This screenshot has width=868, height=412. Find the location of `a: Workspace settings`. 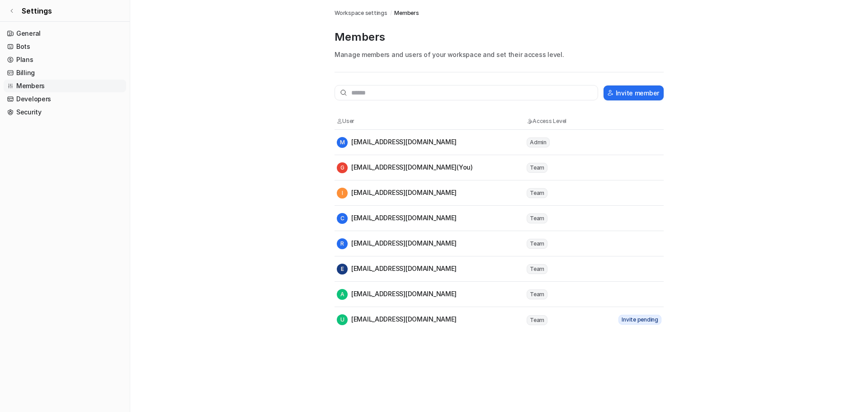

a: Workspace settings is located at coordinates (361, 13).